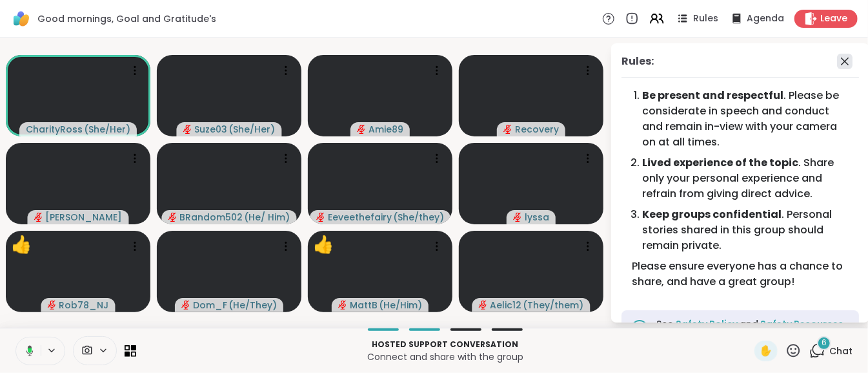 The image size is (868, 373). I want to click on span: Agenda, so click(765, 19).